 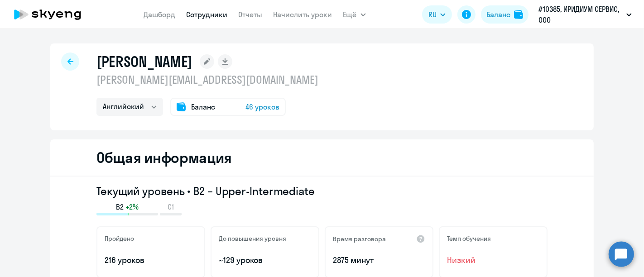 I want to click on h5: До повышения уровня, so click(x=252, y=239).